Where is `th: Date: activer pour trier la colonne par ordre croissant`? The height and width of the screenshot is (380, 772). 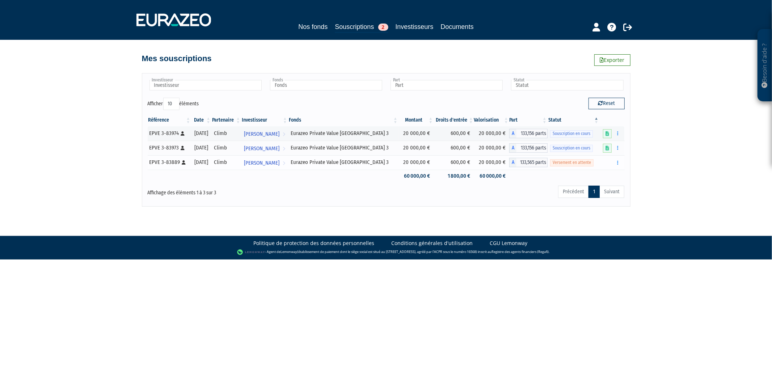
th: Date: activer pour trier la colonne par ordre croissant is located at coordinates (201, 120).